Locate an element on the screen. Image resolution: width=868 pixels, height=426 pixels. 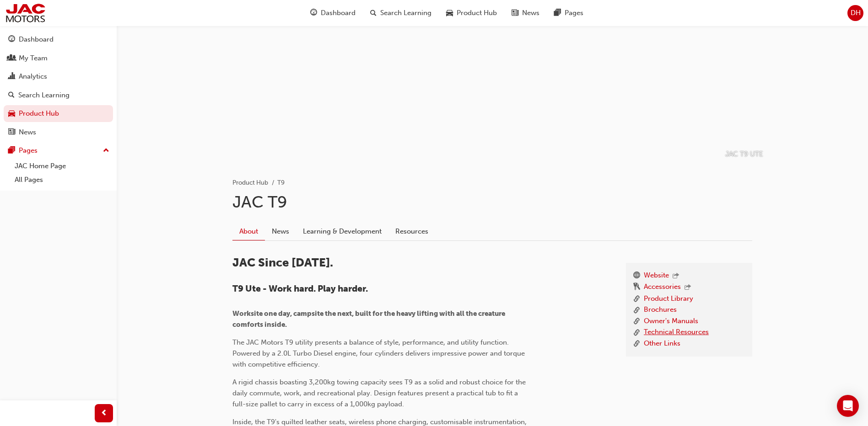
div: Open Intercom Messenger is located at coordinates (848, 406).